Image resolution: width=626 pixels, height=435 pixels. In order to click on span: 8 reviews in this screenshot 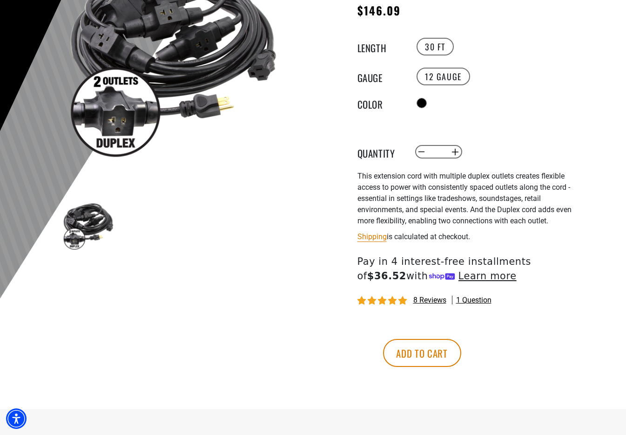, I will do `click(430, 299)`.